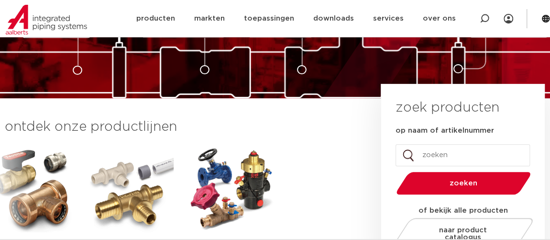 This screenshot has height=240, width=550. What do you see at coordinates (464, 183) in the screenshot?
I see `span: zoeken` at bounding box center [464, 183].